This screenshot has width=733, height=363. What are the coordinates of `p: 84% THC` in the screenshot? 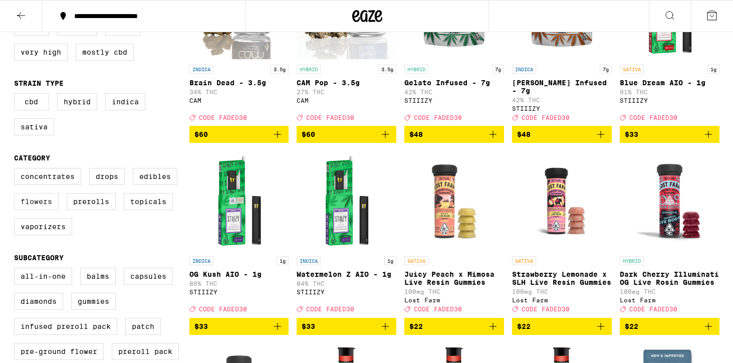 It's located at (346, 283).